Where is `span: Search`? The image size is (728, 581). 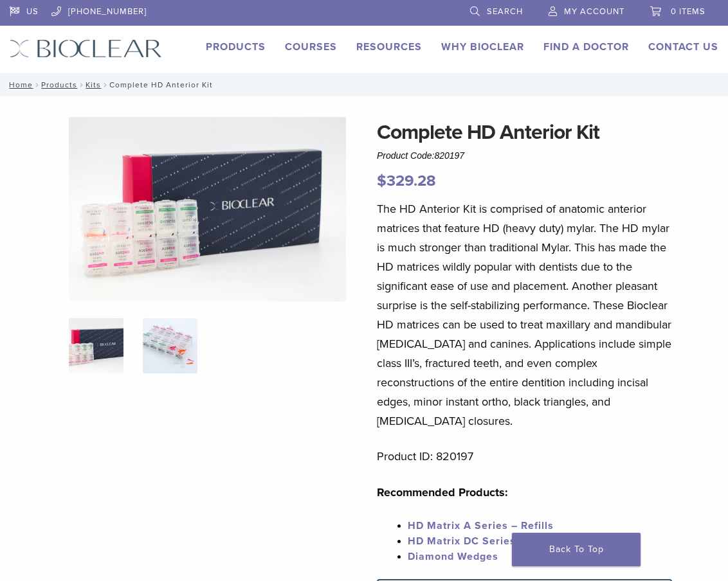
span: Search is located at coordinates (505, 12).